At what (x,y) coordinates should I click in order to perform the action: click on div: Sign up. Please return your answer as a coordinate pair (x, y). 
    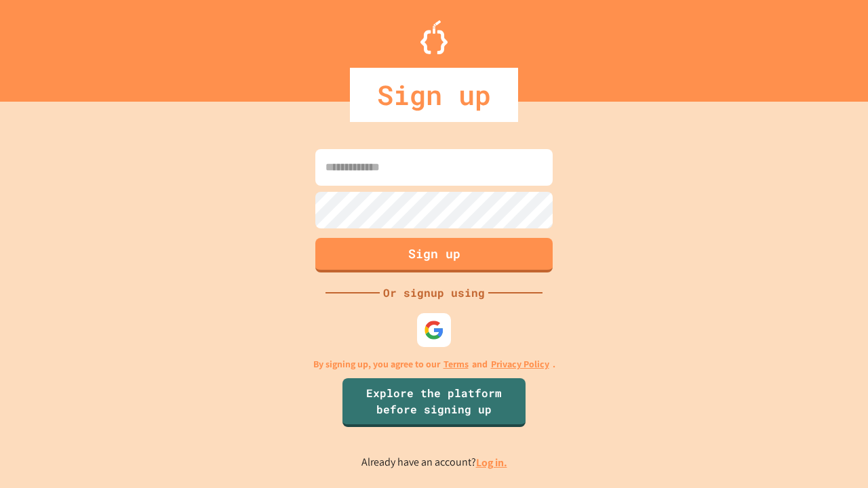
    Looking at the image, I should click on (434, 95).